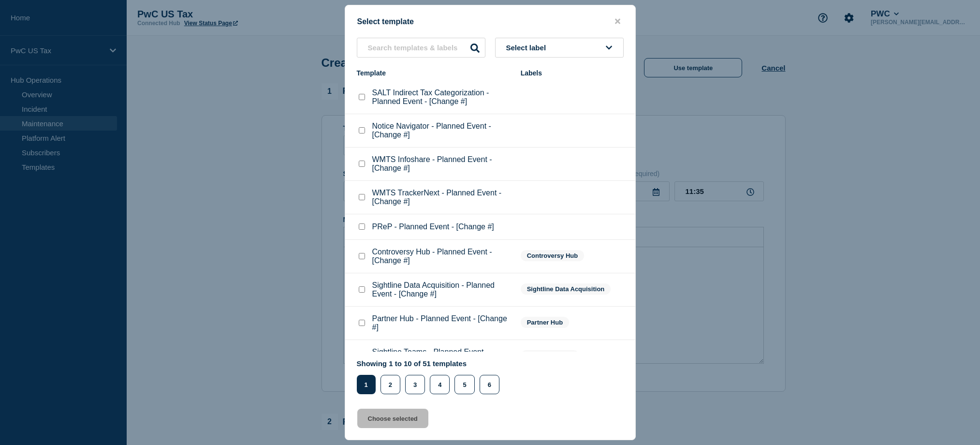 The width and height of the screenshot is (980, 445). I want to click on p: WMTS Infoshare - Planned Event - [Change #], so click(441, 164).